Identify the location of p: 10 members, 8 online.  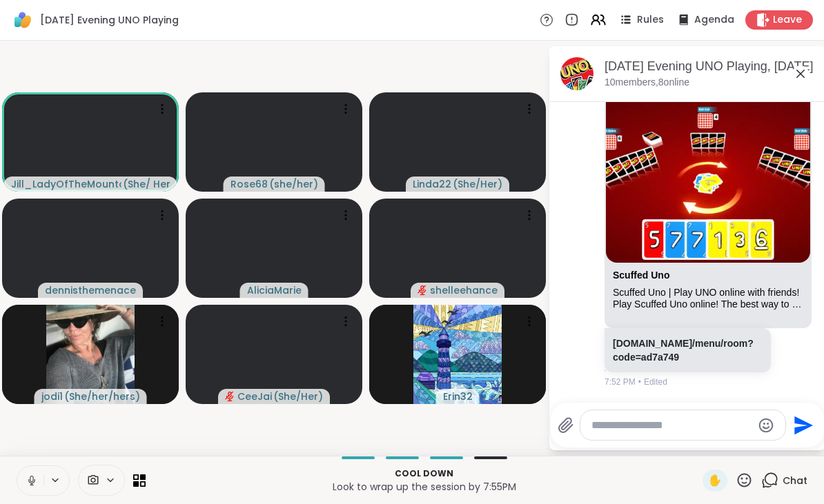
(647, 83).